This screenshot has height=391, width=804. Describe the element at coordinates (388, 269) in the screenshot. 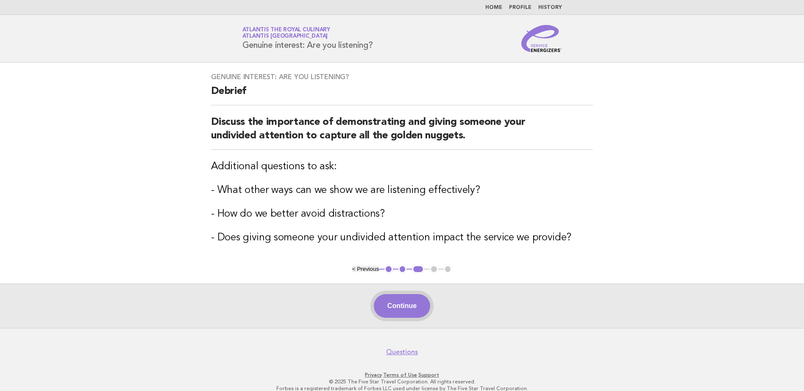

I see `button: 1` at that location.